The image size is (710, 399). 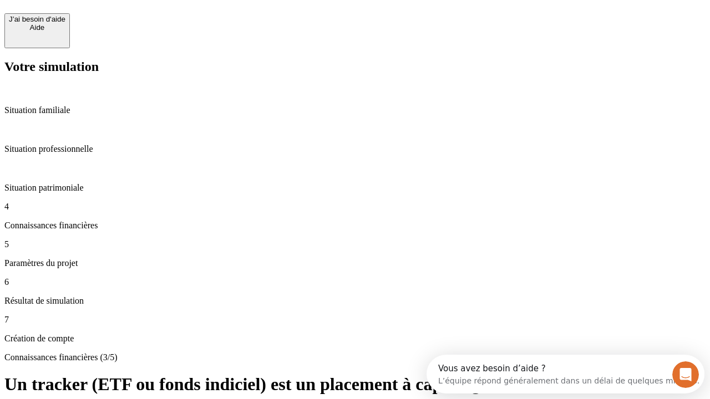 I want to click on div: Vous avez besoin d’aide ?, so click(x=142, y=14).